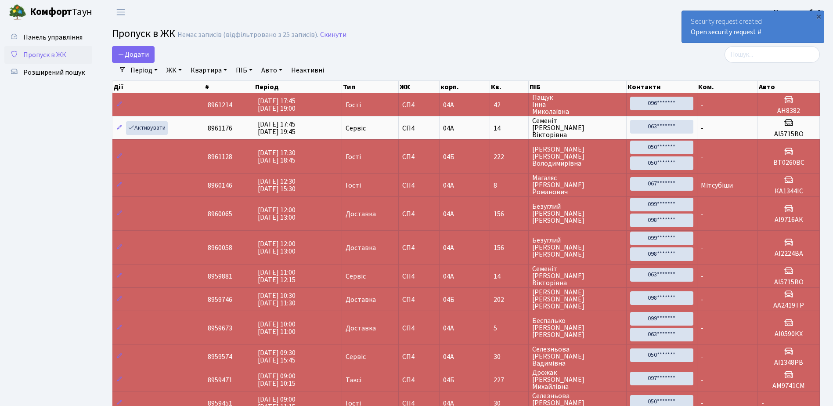 The width and height of the screenshot is (833, 406). I want to click on a: Додати, so click(133, 54).